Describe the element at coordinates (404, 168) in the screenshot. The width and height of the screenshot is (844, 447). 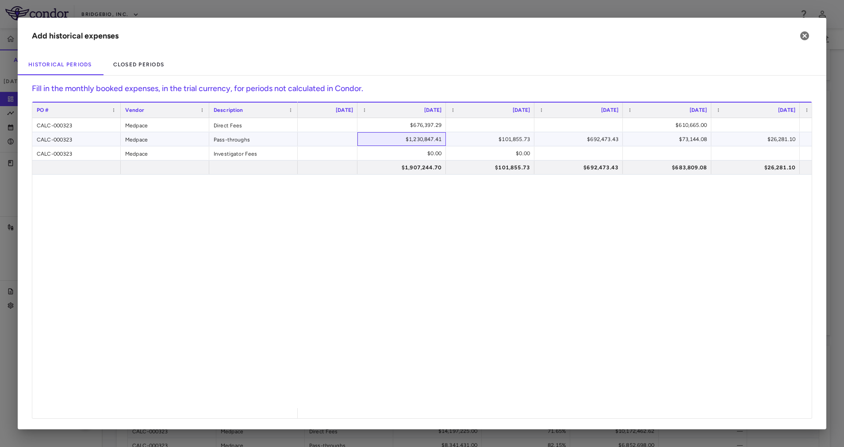
I see `div: $1,907,244.70` at that location.